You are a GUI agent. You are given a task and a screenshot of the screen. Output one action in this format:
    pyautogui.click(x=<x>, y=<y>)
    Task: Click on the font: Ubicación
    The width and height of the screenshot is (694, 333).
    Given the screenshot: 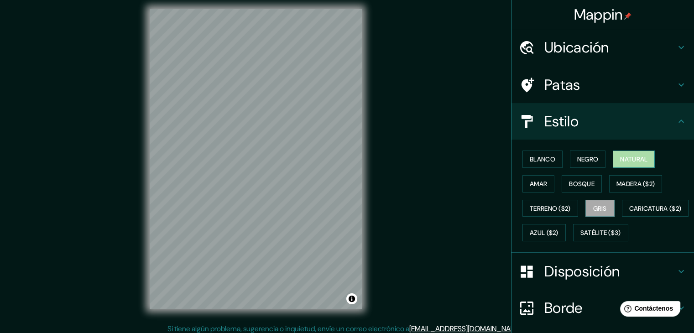 What is the action you would take?
    pyautogui.click(x=577, y=47)
    